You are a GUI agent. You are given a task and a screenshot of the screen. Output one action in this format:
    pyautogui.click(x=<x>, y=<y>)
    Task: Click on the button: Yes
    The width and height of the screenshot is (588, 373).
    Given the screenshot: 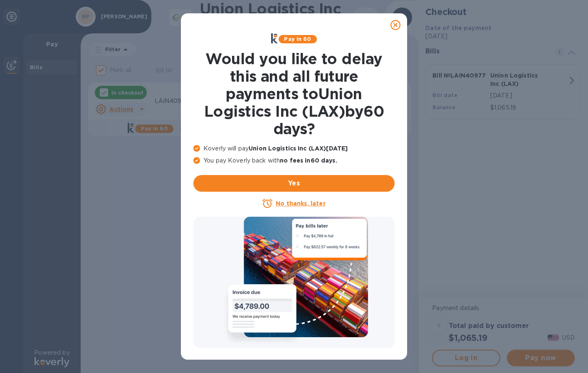 What is the action you would take?
    pyautogui.click(x=294, y=183)
    